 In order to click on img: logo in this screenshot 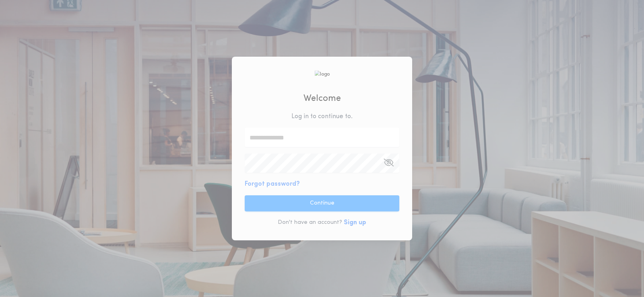, I will do `click(322, 74)`.